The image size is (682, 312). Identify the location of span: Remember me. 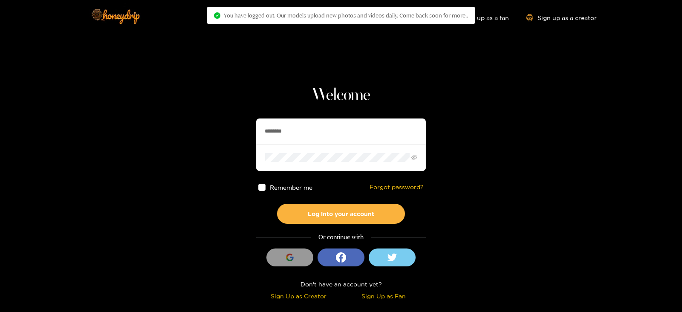
(291, 187).